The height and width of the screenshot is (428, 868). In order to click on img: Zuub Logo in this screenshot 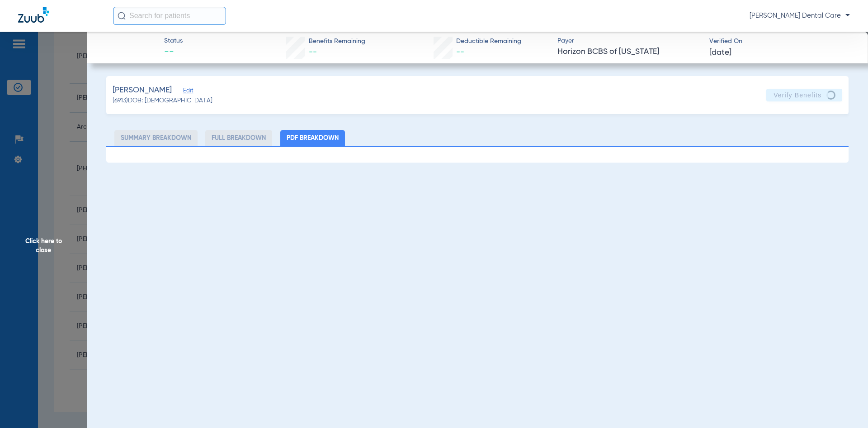, I will do `click(33, 15)`.